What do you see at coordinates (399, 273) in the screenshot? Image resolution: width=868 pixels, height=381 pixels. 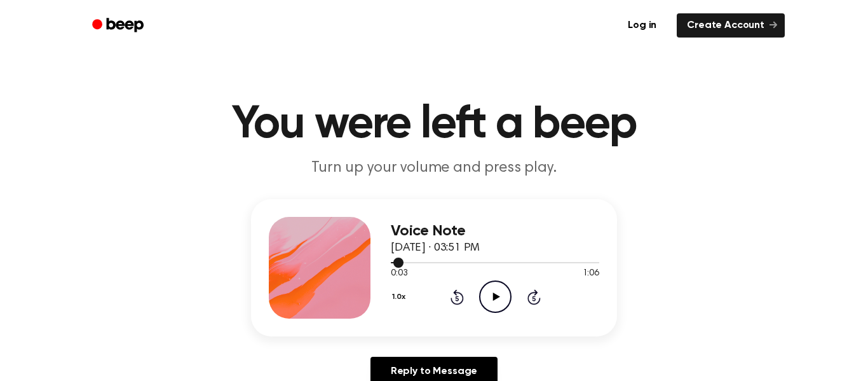 I see `span: 0:03` at bounding box center [399, 273].